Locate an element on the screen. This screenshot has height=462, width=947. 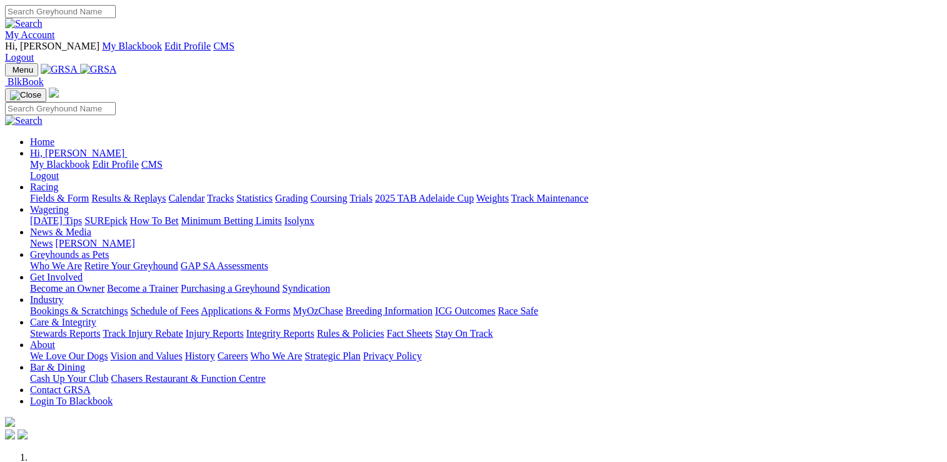
div: Industry is located at coordinates (486, 311).